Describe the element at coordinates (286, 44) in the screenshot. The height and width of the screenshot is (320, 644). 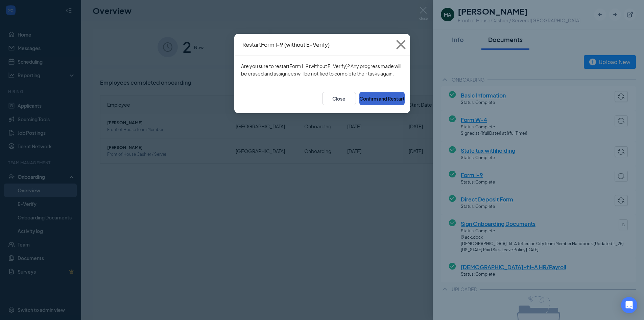
I see `h4: Restart Form I-9 (without E-Verify)` at that location.